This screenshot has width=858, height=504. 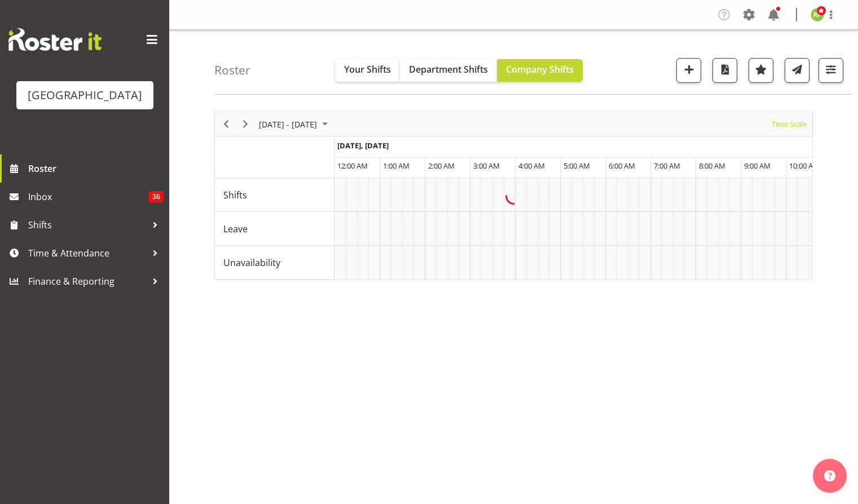 What do you see at coordinates (540, 69) in the screenshot?
I see `span: Company Shifts` at bounding box center [540, 69].